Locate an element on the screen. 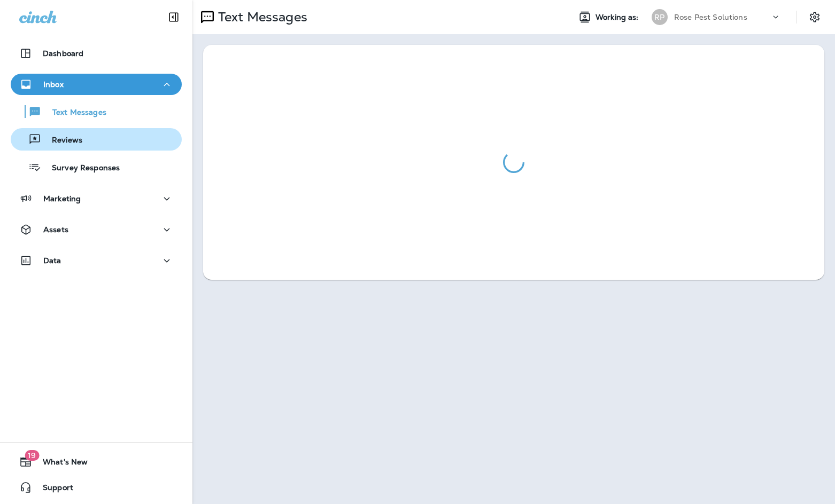 The height and width of the screenshot is (504, 835). div: RP is located at coordinates (660, 17).